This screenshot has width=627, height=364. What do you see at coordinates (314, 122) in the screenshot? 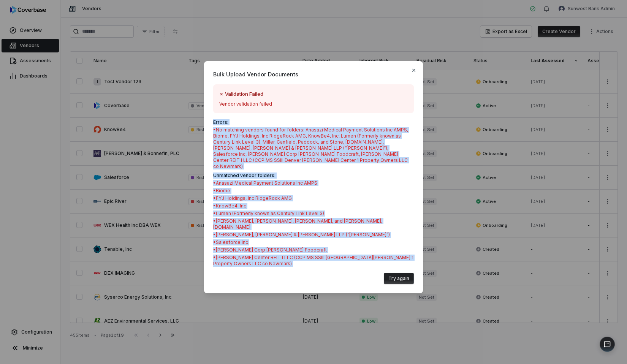
I see `h5: Errors:` at bounding box center [314, 122].